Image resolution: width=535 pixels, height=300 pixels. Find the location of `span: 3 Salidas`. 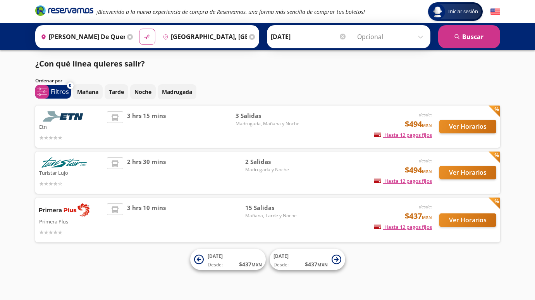

span: 3 Salidas is located at coordinates (267, 116).